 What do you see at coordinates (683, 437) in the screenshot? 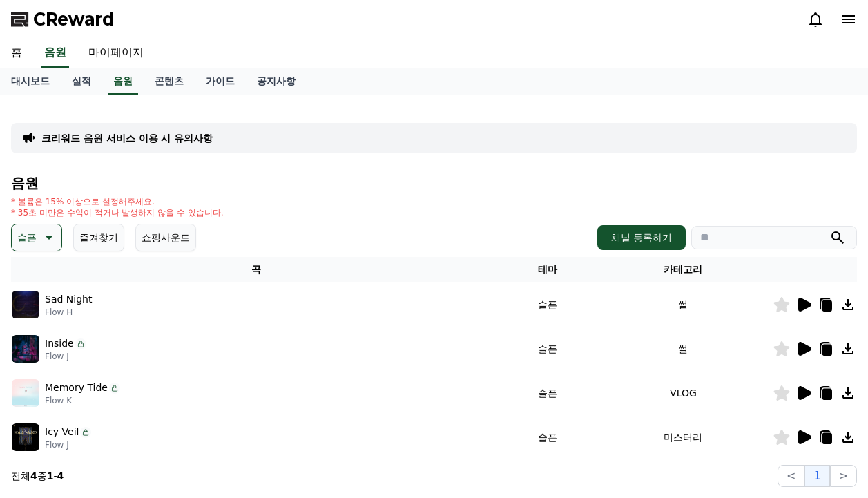
I see `td: 미스터리` at bounding box center [683, 437].